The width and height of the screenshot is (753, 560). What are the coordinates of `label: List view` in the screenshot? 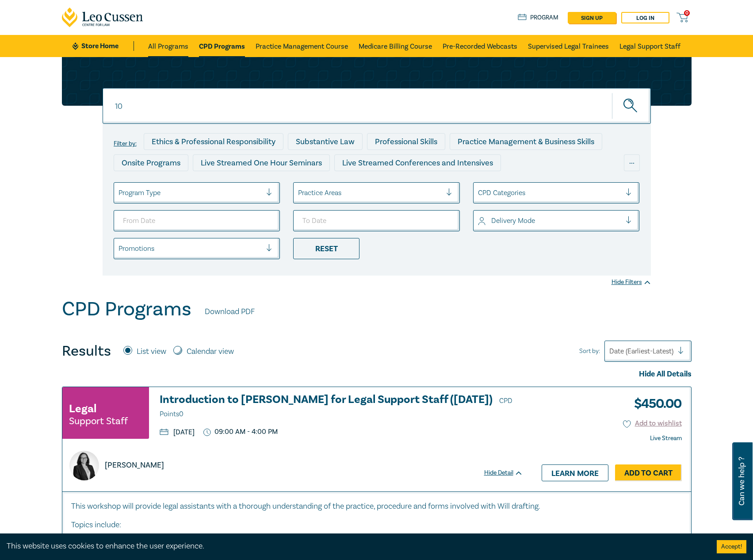 It's located at (151, 351).